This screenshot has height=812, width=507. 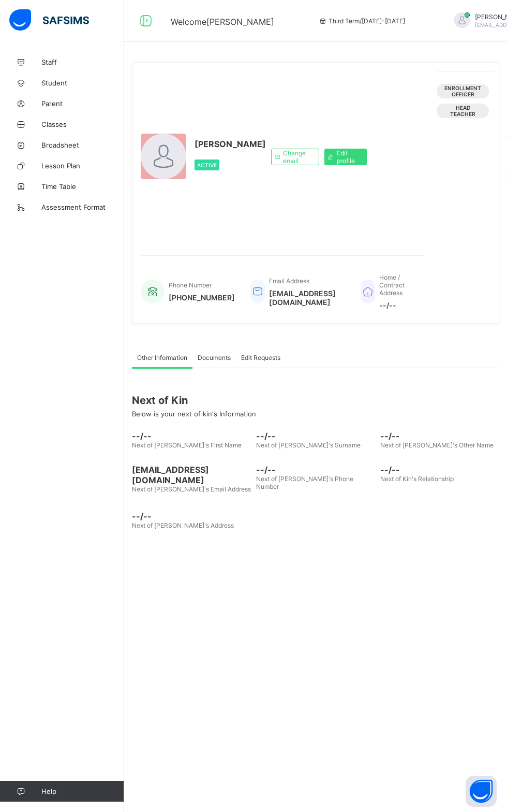 What do you see at coordinates (416, 478) in the screenshot?
I see `span: Next of Kin's Relationship` at bounding box center [416, 478].